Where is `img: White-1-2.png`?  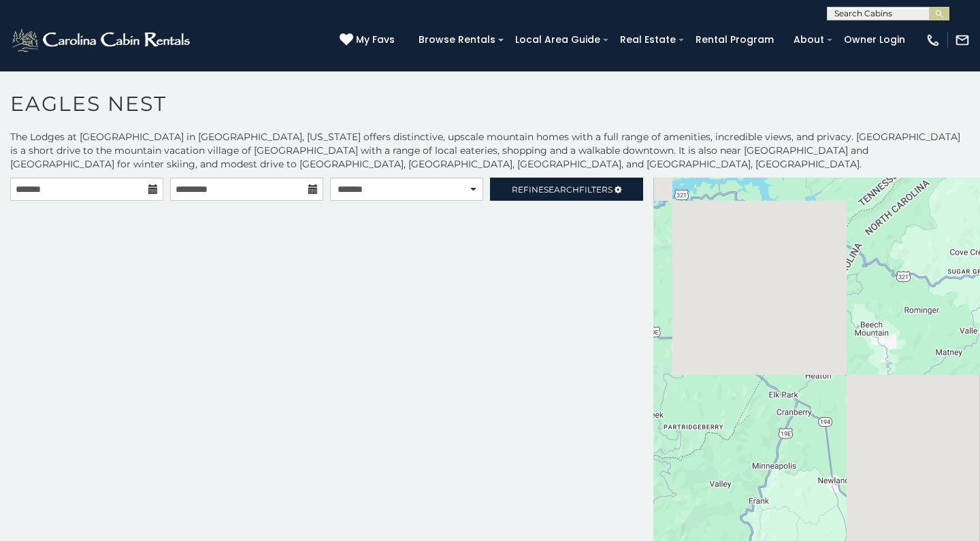 img: White-1-2.png is located at coordinates (102, 40).